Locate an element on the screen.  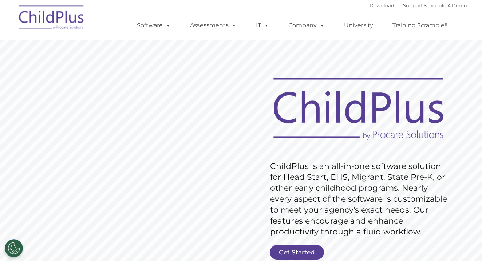
a: Support is located at coordinates (412, 5).